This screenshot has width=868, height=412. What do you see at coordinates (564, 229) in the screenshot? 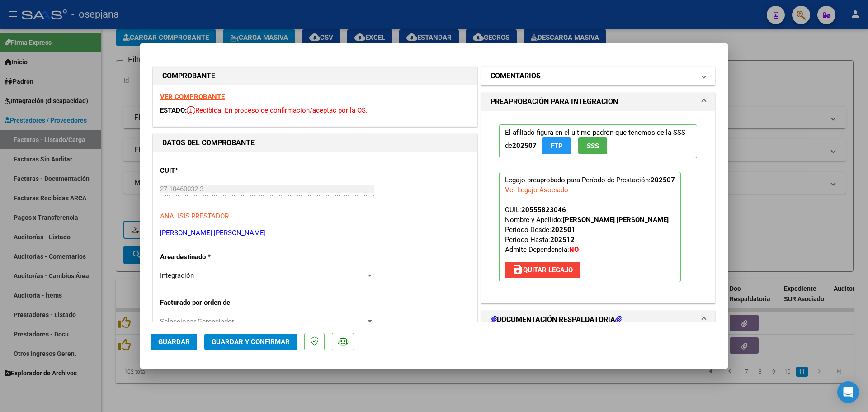
I see `strong: 202501` at bounding box center [564, 229].